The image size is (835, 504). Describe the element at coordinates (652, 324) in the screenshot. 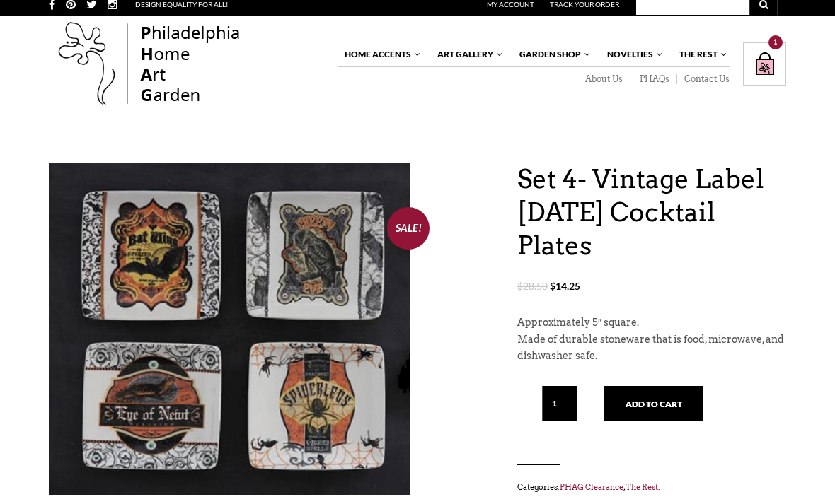

I see `p: Approximately 5″ square.` at that location.